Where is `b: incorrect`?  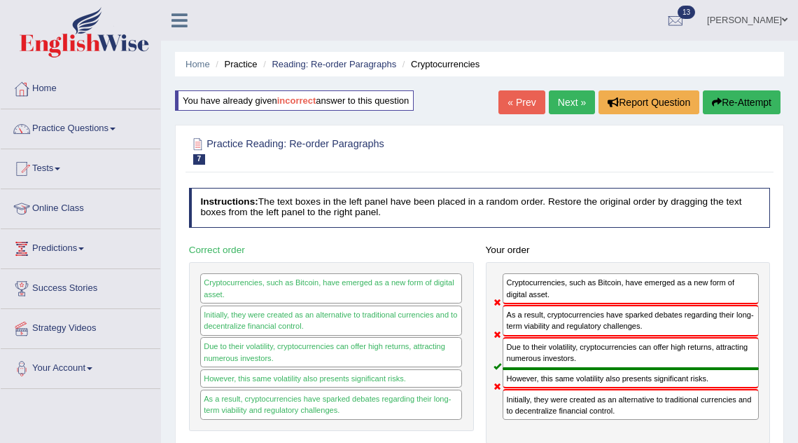
b: incorrect is located at coordinates (297, 100).